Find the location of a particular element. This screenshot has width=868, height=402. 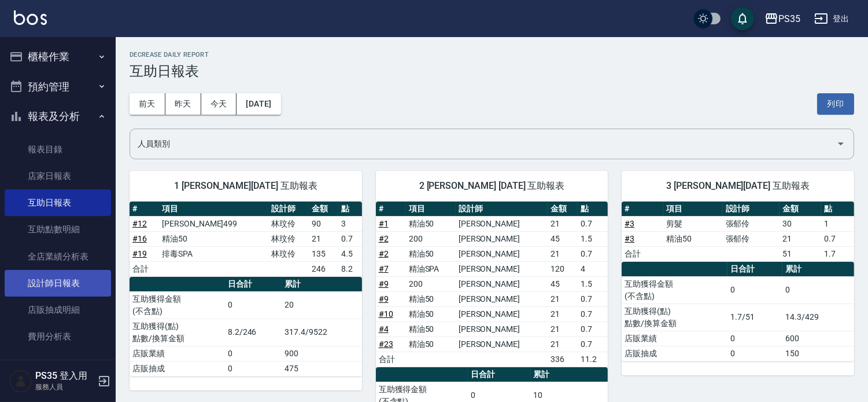

td: 336 is located at coordinates (563, 359).